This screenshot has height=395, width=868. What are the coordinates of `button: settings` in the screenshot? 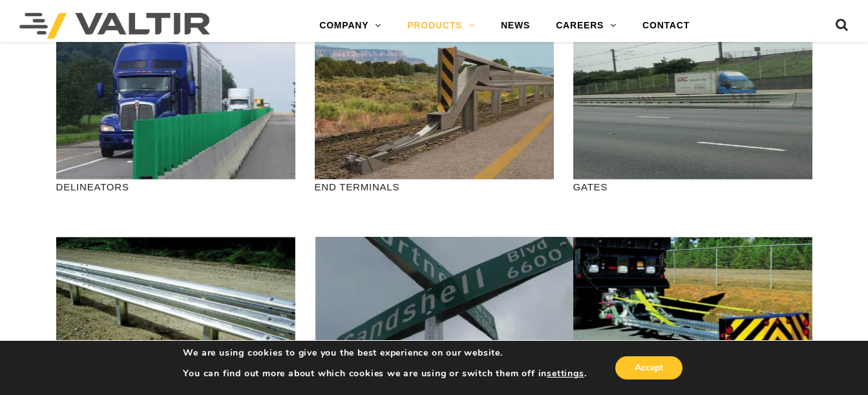 It's located at (565, 373).